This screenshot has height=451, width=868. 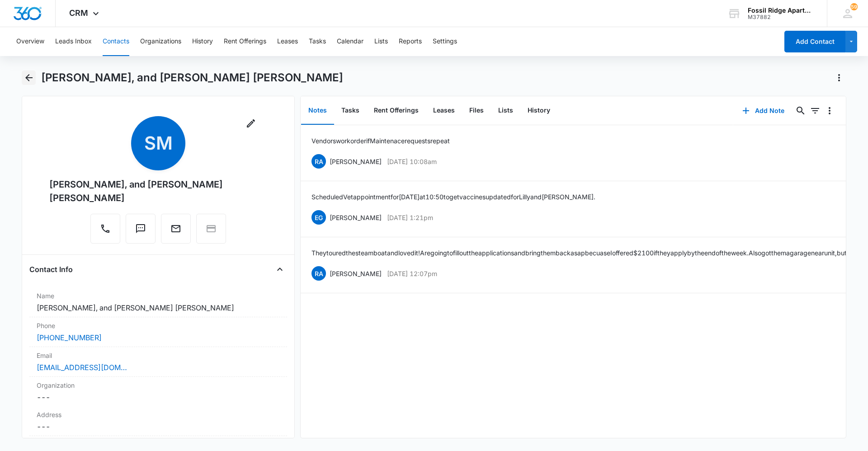 I want to click on button: Contacts, so click(x=116, y=41).